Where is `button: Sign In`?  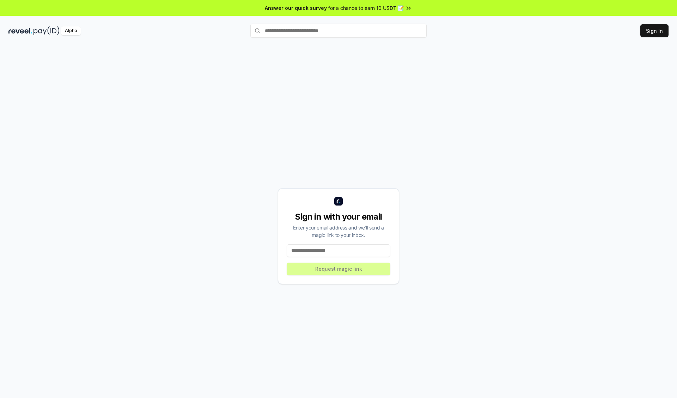 button: Sign In is located at coordinates (655, 31).